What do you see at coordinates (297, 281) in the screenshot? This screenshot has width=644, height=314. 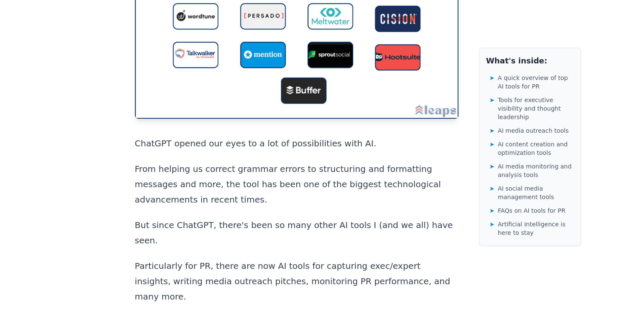 I see `p: Particularly for PR, there are now AI tools for capturing exec/expert insights, writing media out...` at bounding box center [297, 281].